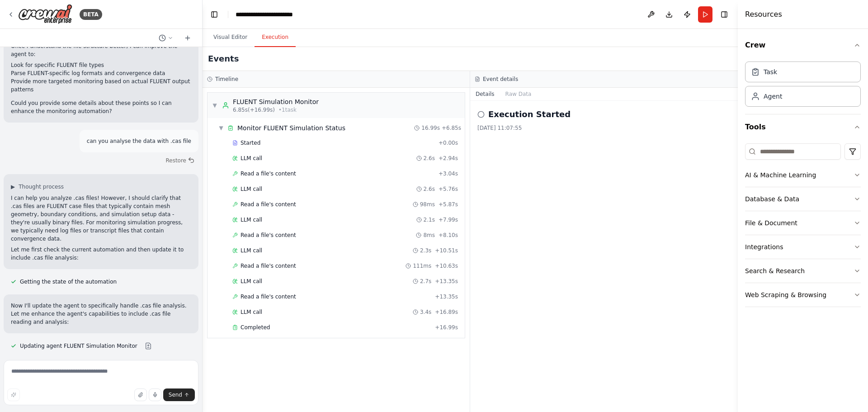 This screenshot has height=412, width=868. I want to click on span: + 5.87s, so click(448, 204).